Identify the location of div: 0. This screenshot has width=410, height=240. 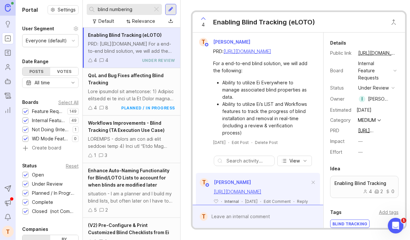
(390, 192).